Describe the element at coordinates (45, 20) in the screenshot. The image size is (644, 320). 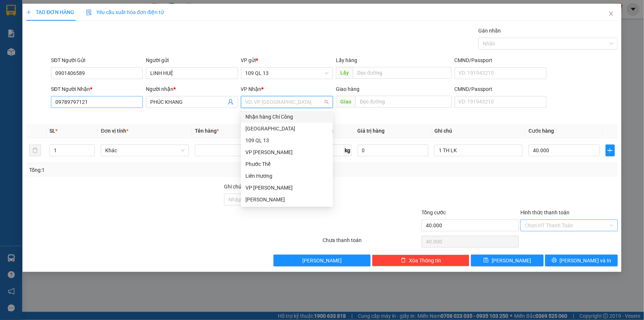
I see `span: environment` at that location.